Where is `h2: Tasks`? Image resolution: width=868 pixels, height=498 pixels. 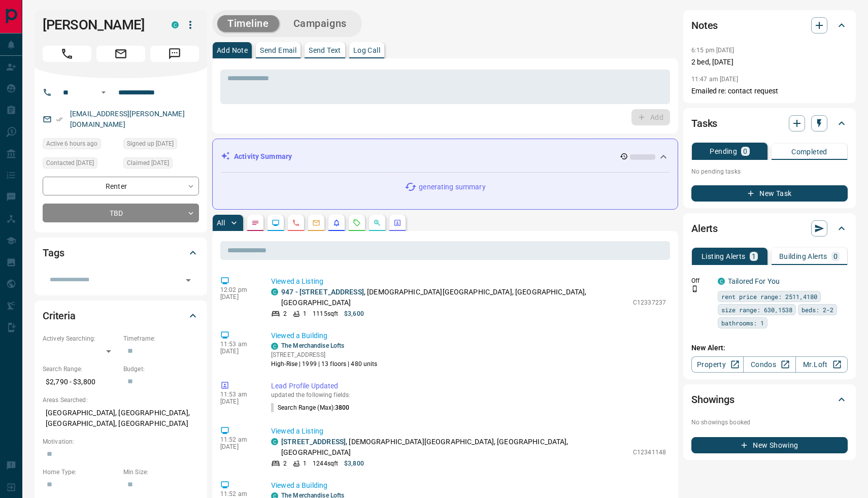
h2: Tasks is located at coordinates (704, 123).